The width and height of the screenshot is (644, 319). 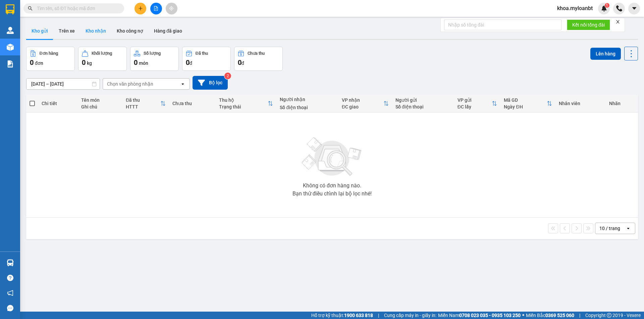 I want to click on input: Nhập số tổng đài, so click(x=503, y=25).